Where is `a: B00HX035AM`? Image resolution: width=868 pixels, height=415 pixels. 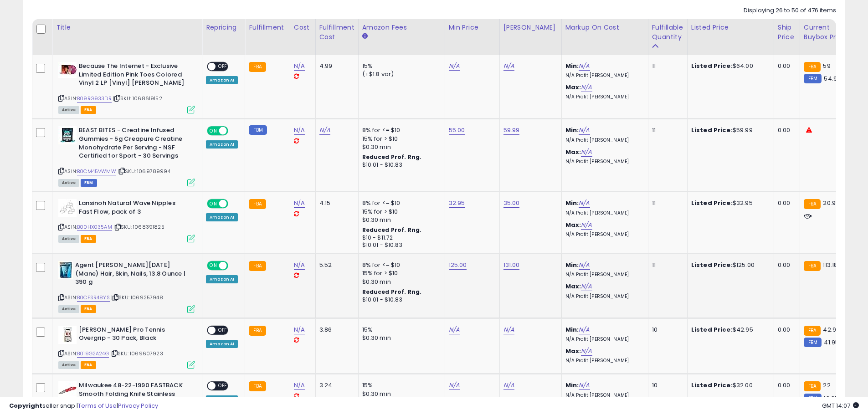
a: B00HX035AM is located at coordinates (94, 227).